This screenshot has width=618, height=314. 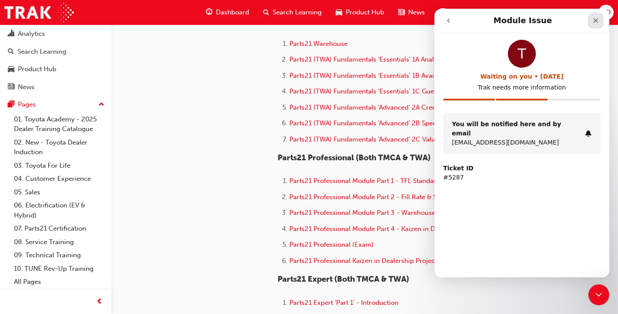 What do you see at coordinates (331, 245) in the screenshot?
I see `a: Parts21 Professional (Exam)` at bounding box center [331, 245].